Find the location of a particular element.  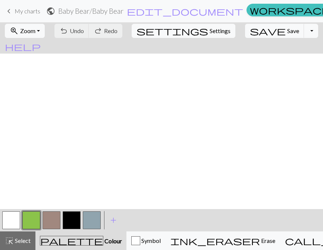

span: My charts is located at coordinates (27, 11).